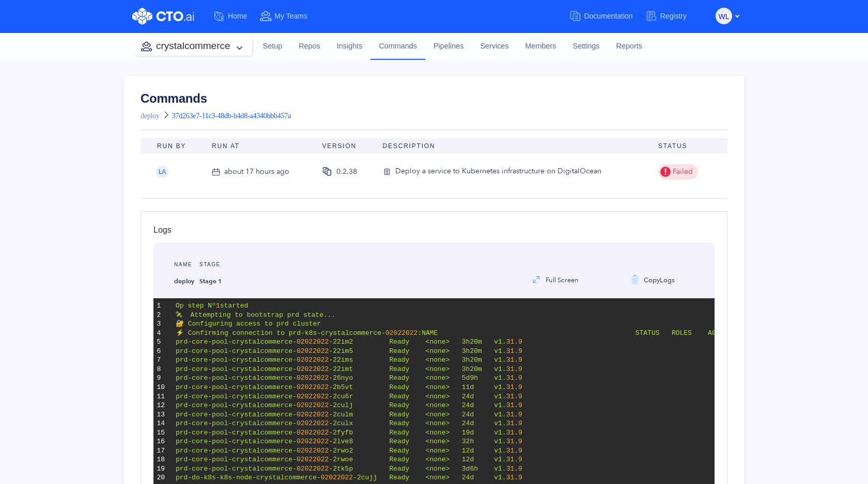  Describe the element at coordinates (417, 396) in the screenshot. I see `span: -2cu6r Ready <none> 24d v1.` at that location.